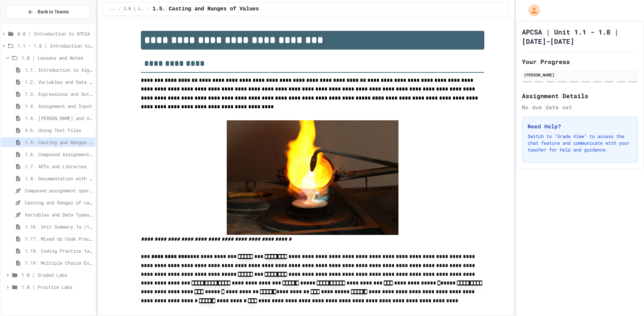 The image size is (644, 316). Describe the element at coordinates (59, 70) in the screenshot. I see `span: 1.1. Introduction to Algorithms, Programming, and Compilers` at that location.